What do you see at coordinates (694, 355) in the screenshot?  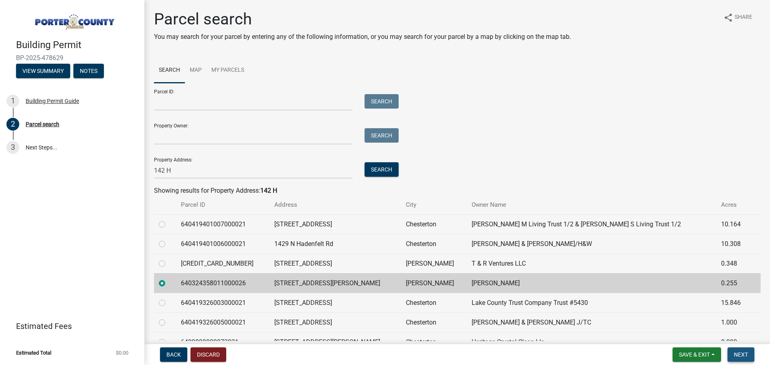 I see `span: Save & Exit` at bounding box center [694, 355].